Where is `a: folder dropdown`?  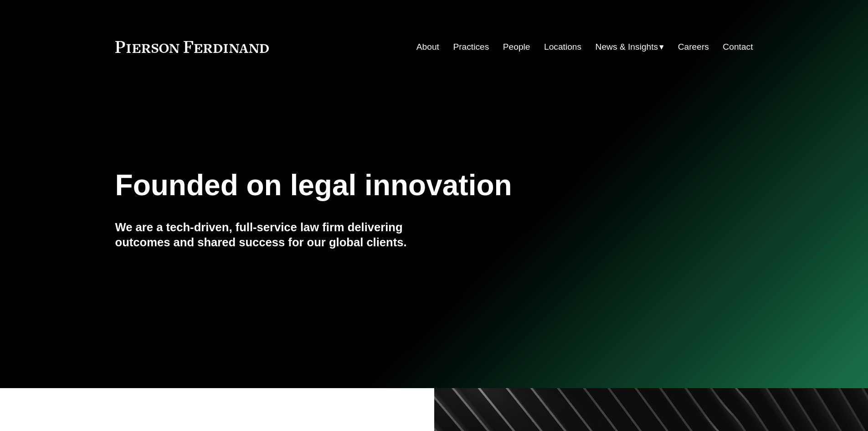 a: folder dropdown is located at coordinates (629, 47).